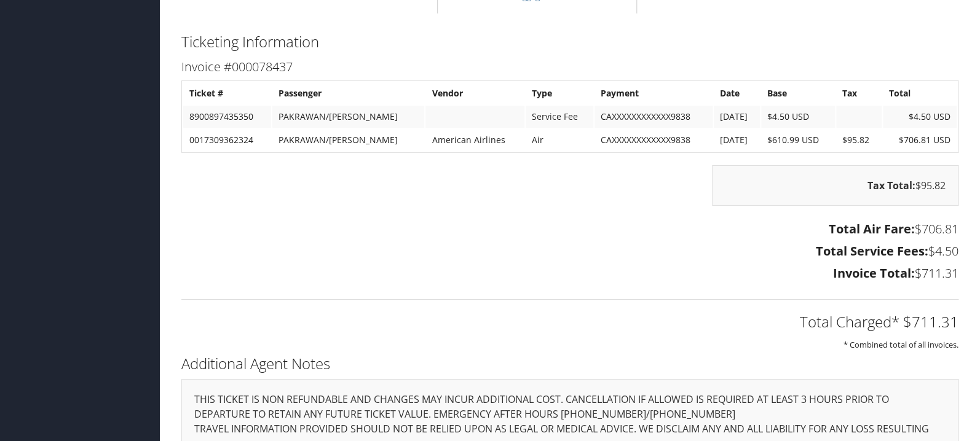 The image size is (980, 441). What do you see at coordinates (798, 140) in the screenshot?
I see `td: $610.99 USD` at bounding box center [798, 140].